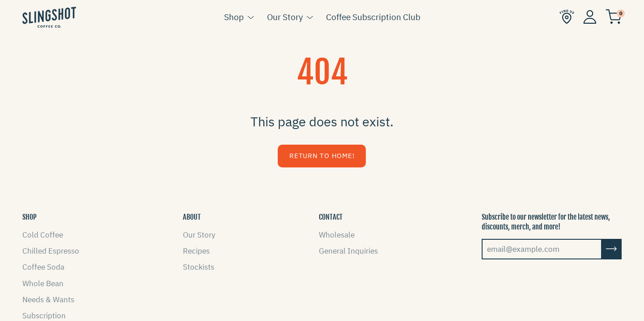  What do you see at coordinates (590, 17) in the screenshot?
I see `img: Account` at bounding box center [590, 17].